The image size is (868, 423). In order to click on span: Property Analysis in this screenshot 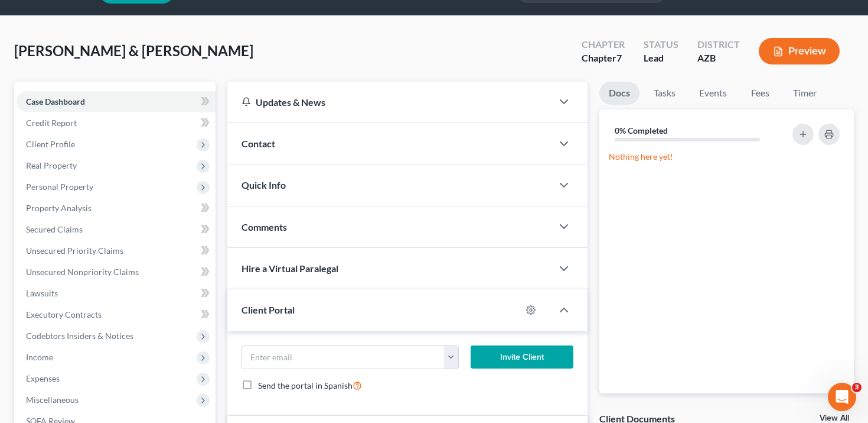, I will do `click(59, 207)`.